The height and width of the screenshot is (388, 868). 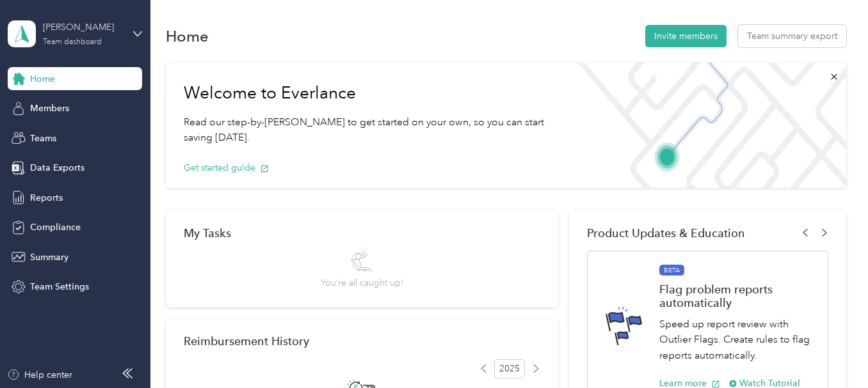 I want to click on button: Get started guide, so click(x=226, y=167).